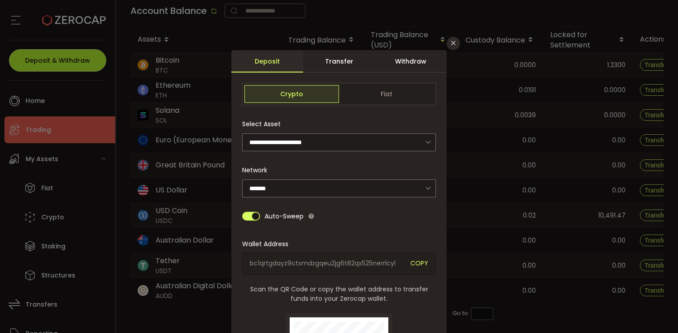 This screenshot has width=678, height=333. I want to click on span: Crypto, so click(291, 94).